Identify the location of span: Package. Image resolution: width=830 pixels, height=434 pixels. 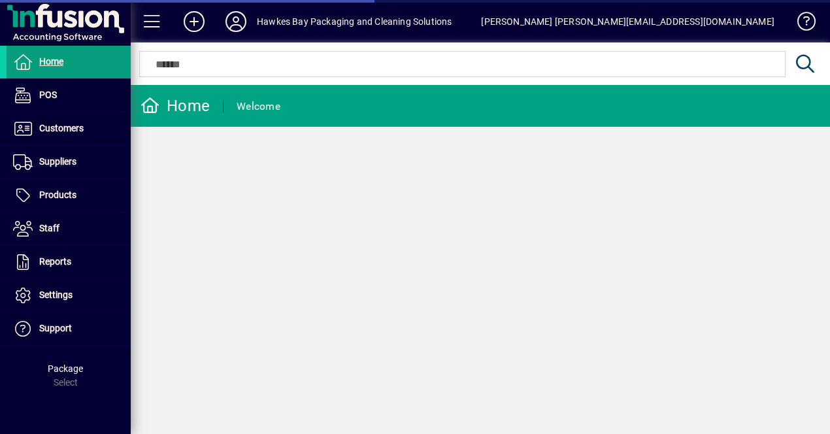
(65, 369).